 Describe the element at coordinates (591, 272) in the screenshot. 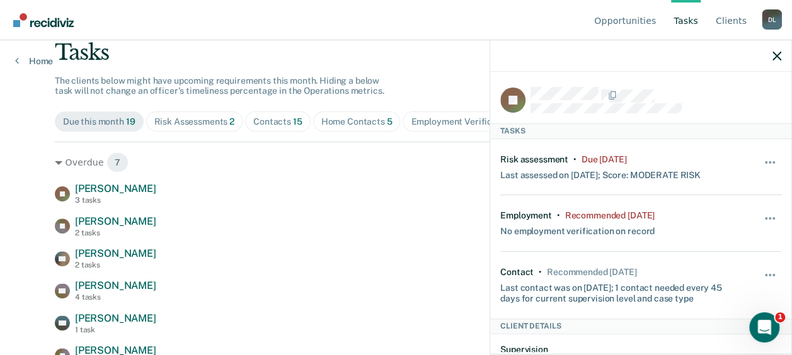

I see `div: Recommended in 8 days` at that location.